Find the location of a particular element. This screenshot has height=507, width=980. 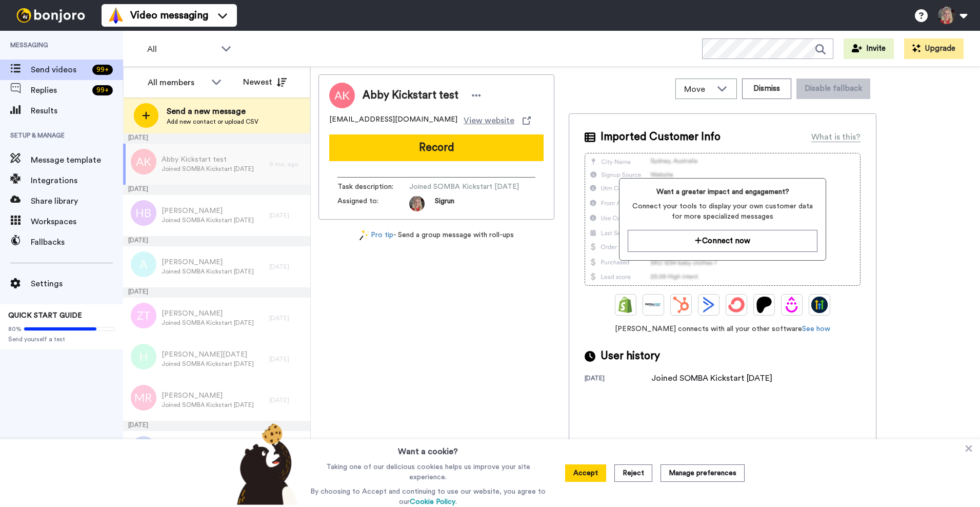

span: View website is located at coordinates (489, 121).